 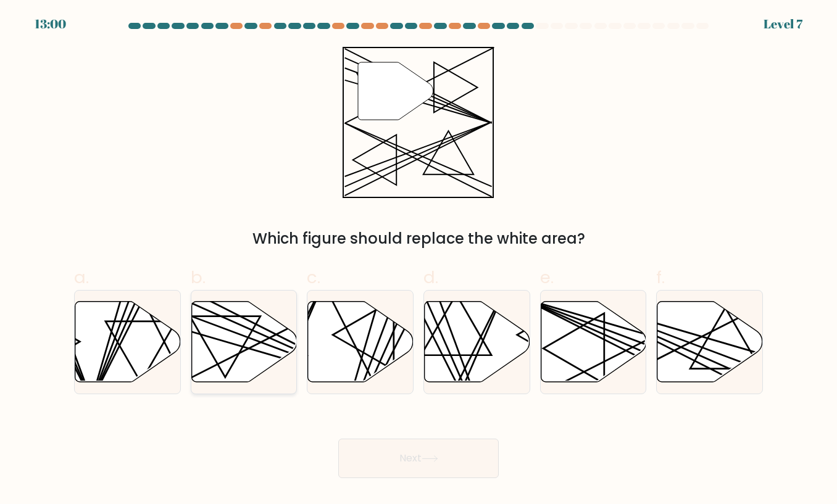 I want to click on span: c., so click(x=314, y=277).